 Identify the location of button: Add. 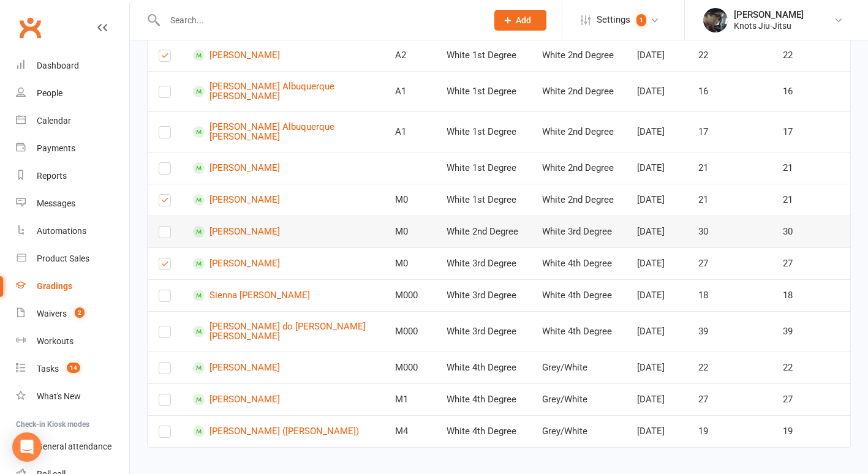
(520, 20).